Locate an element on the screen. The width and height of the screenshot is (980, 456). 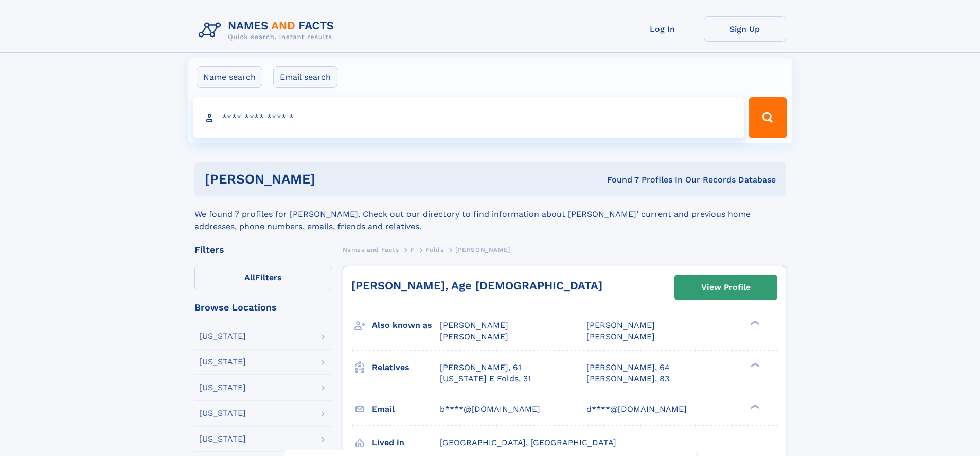
a: View Profile is located at coordinates (726, 288).